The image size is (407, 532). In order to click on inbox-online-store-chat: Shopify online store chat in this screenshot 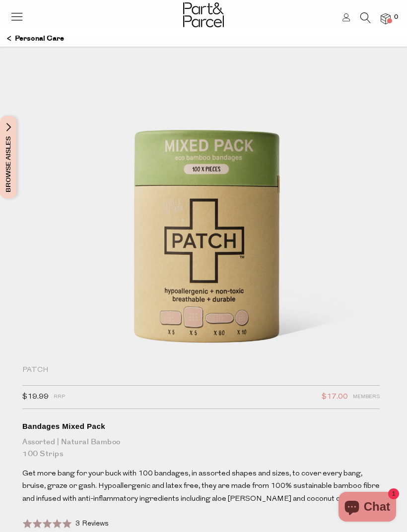, I will do `click(367, 508)`.